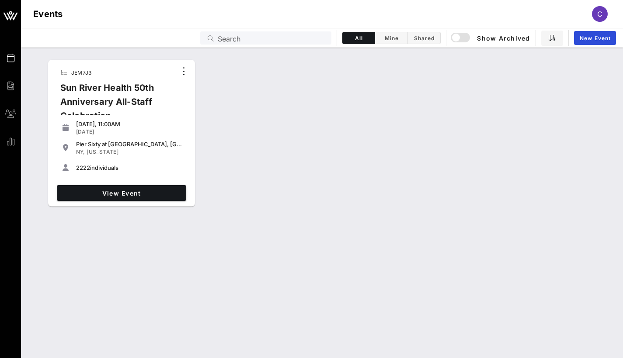 This screenshot has width=623, height=358. Describe the element at coordinates (358, 38) in the screenshot. I see `span: All` at that location.